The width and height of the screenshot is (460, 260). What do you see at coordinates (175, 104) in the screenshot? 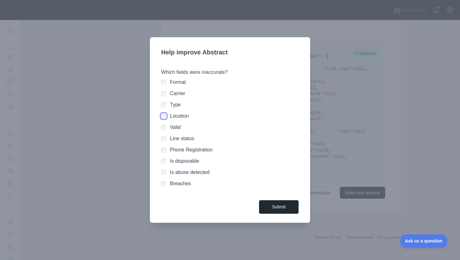
I see `label: Type` at bounding box center [175, 104].